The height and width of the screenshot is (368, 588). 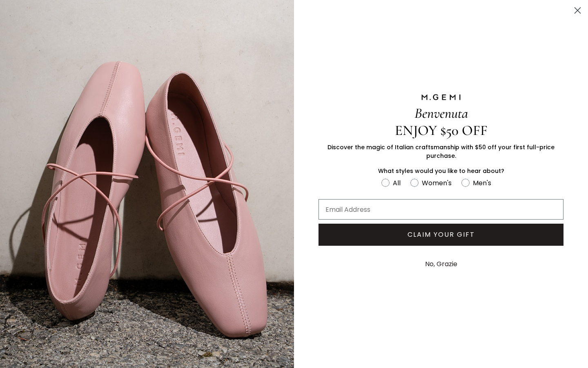 I want to click on button: Close dialog, so click(x=577, y=10).